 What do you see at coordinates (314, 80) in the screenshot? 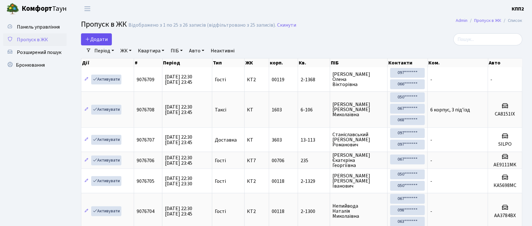
I see `span: 2-1368` at bounding box center [314, 80].